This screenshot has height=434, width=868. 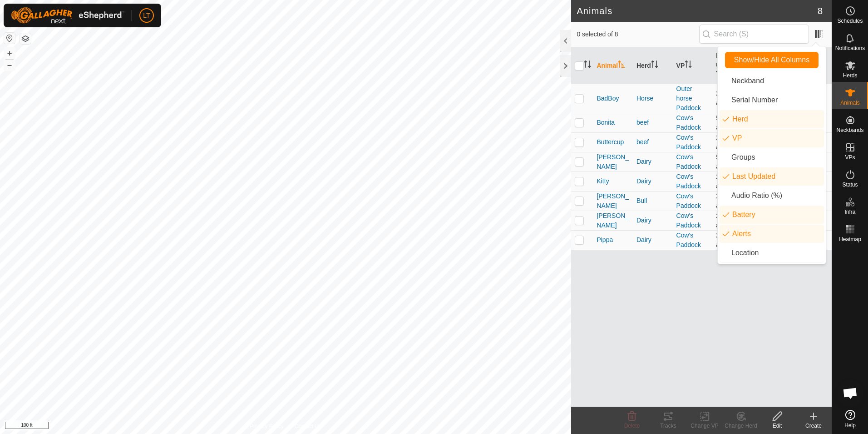 I want to click on span: Animals, so click(x=851, y=103).